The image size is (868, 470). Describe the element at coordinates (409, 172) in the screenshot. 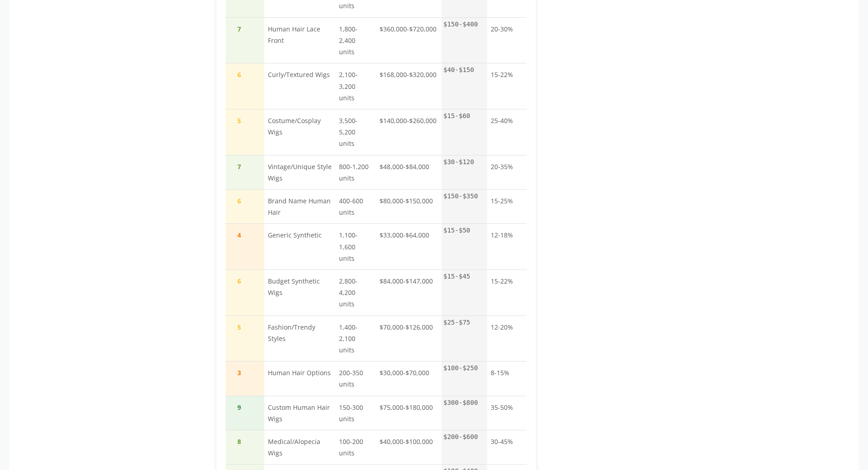

I see `td: $48,000-$84,000` at that location.